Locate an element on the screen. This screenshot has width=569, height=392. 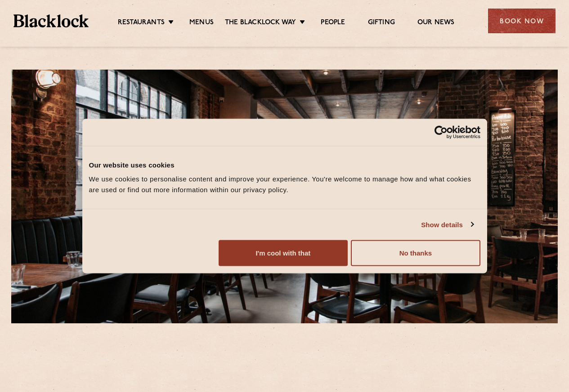
div: Our website uses cookies is located at coordinates (284, 165).